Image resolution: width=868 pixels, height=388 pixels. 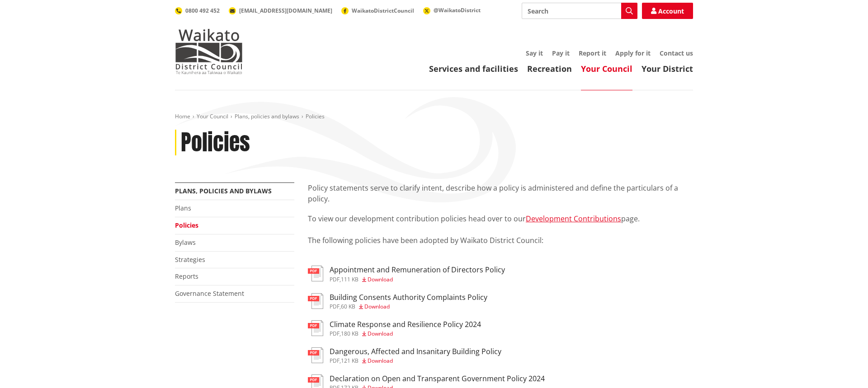 I want to click on a: Reports, so click(x=186, y=276).